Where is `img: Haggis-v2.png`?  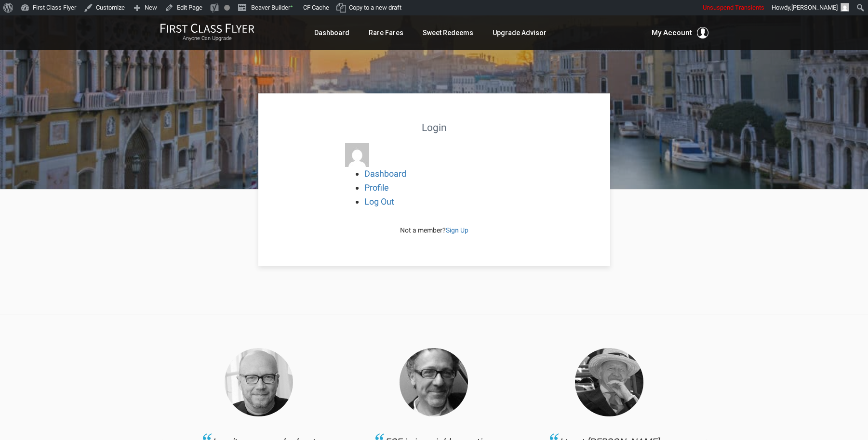 img: Haggis-v2.png is located at coordinates (259, 383).